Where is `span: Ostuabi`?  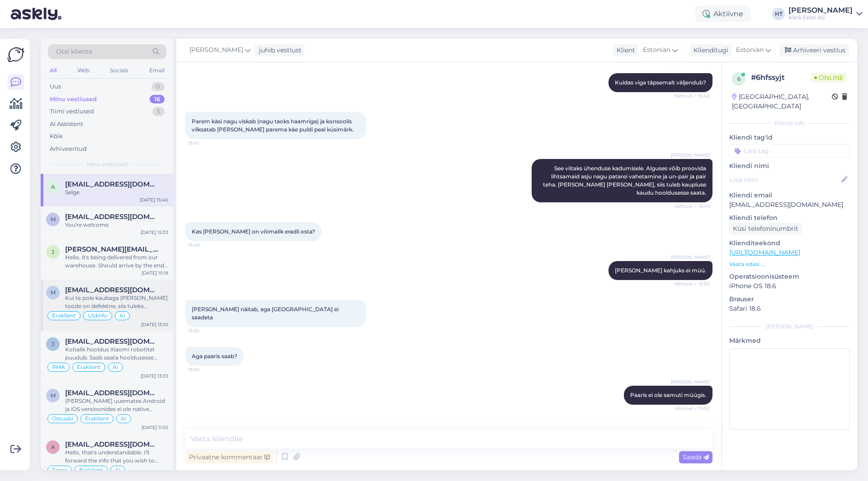
span: Ostuabi is located at coordinates (62, 419).